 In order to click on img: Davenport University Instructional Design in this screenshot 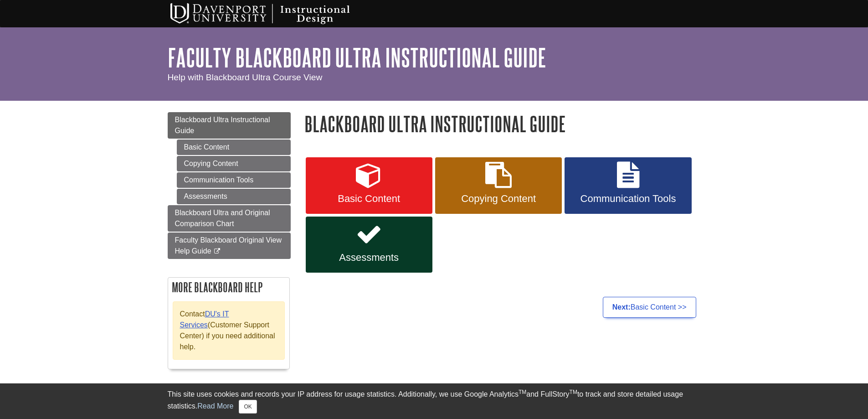, I will do `click(273, 14)`.